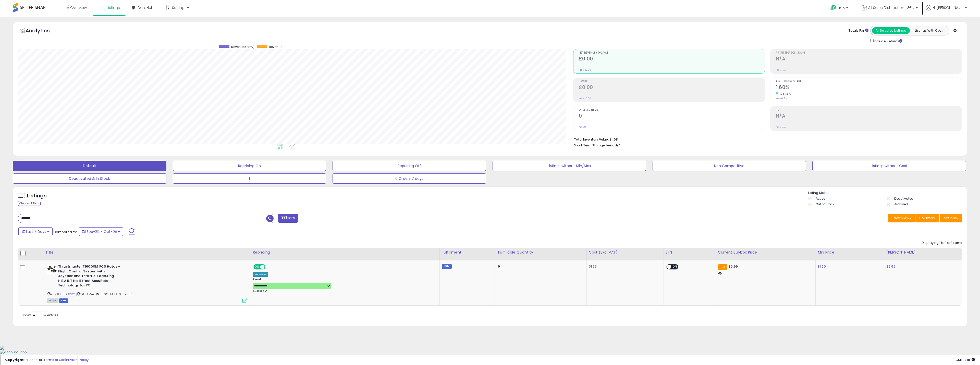 The image size is (980, 365). I want to click on span: N/A, so click(618, 145).